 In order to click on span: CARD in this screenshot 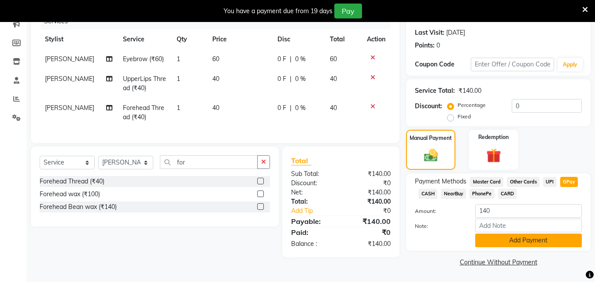, I will do `click(507, 194)`.